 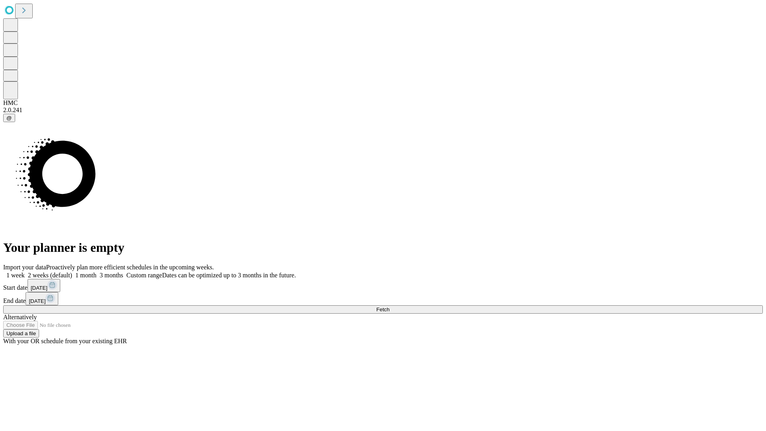 I want to click on span: Proactively plan more efficient schedules in the upcoming weeks., so click(x=130, y=267).